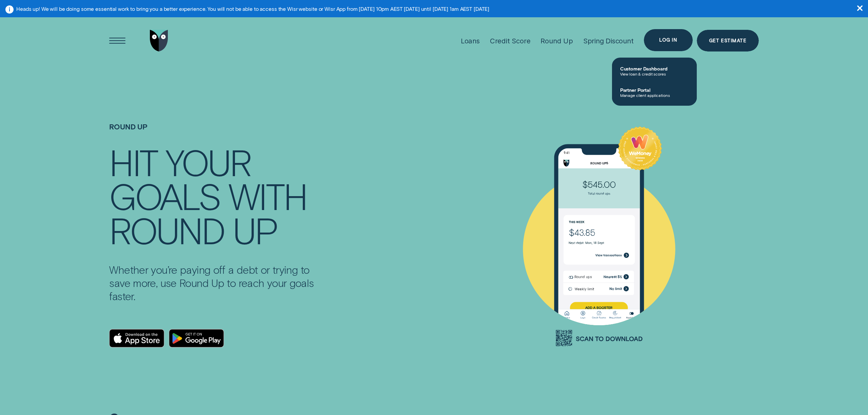 This screenshot has width=868, height=415. What do you see at coordinates (133, 161) in the screenshot?
I see `div: HIT` at bounding box center [133, 161].